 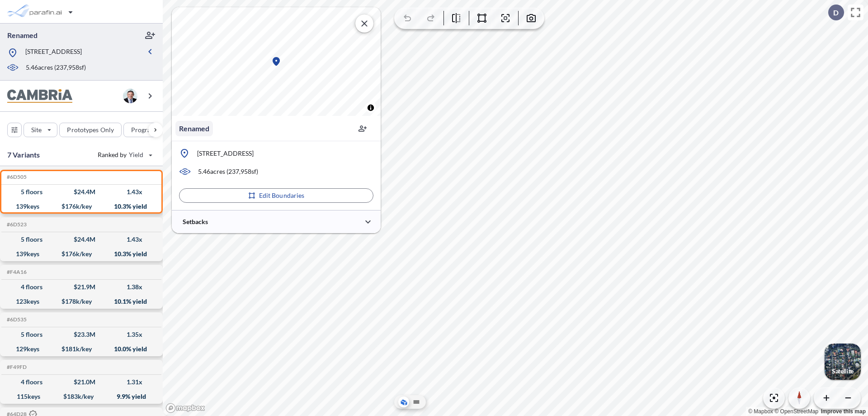 I want to click on p: D, so click(x=837, y=13).